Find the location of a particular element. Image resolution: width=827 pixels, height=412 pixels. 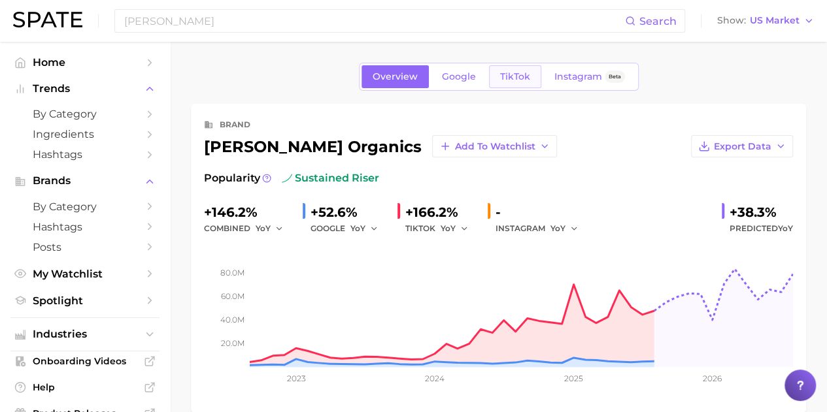

a: TikTok is located at coordinates (515, 76).